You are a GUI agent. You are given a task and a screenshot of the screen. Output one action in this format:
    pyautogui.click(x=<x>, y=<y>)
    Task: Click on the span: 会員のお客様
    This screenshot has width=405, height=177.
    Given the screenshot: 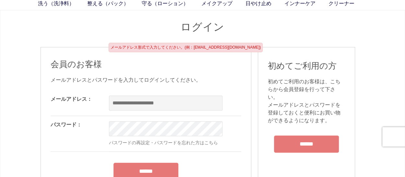 What is the action you would take?
    pyautogui.click(x=76, y=64)
    